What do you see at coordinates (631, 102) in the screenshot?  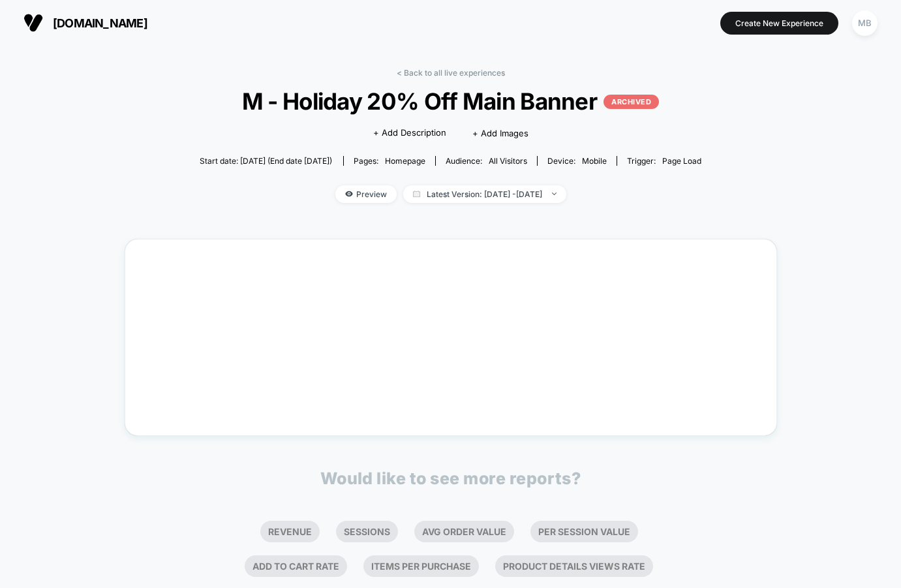 I see `p: ARCHIVED` at bounding box center [631, 102].